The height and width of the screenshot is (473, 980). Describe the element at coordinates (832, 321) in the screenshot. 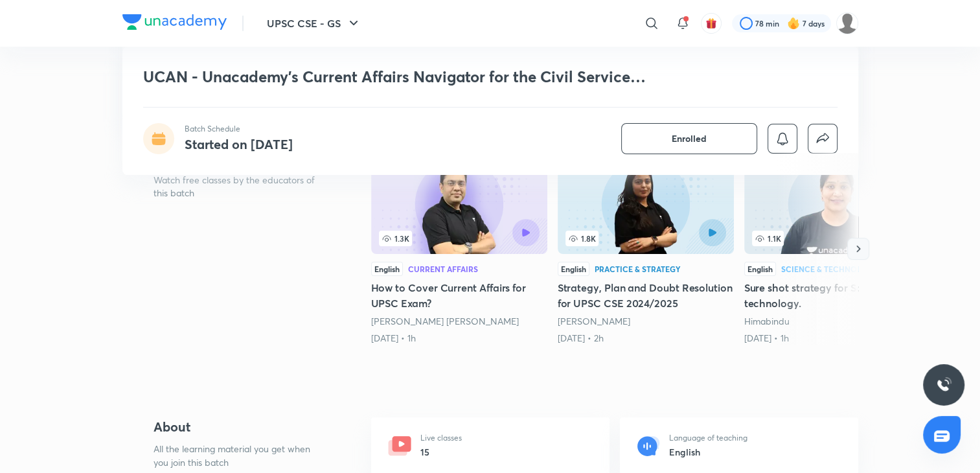

I see `div: Himabindu` at that location.